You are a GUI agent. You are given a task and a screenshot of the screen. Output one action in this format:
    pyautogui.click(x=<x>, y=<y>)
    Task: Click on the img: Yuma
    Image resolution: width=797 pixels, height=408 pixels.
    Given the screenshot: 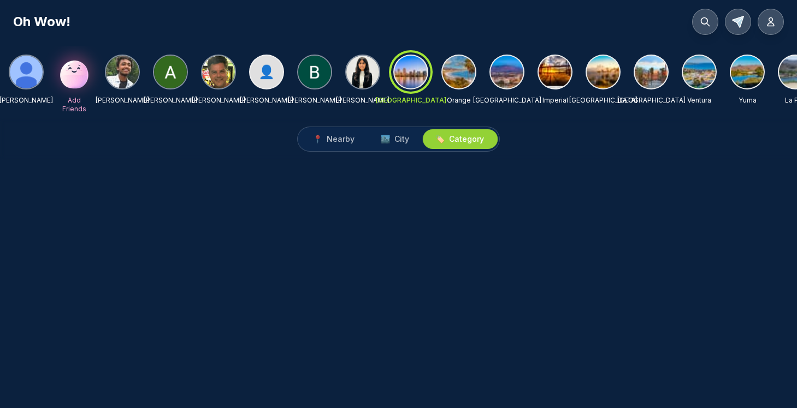 What is the action you would take?
    pyautogui.click(x=747, y=72)
    